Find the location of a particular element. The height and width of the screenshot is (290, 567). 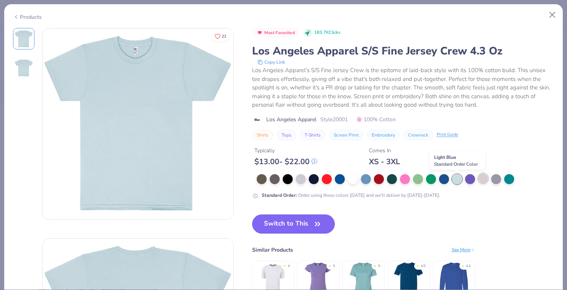

div: See More is located at coordinates (463, 249).